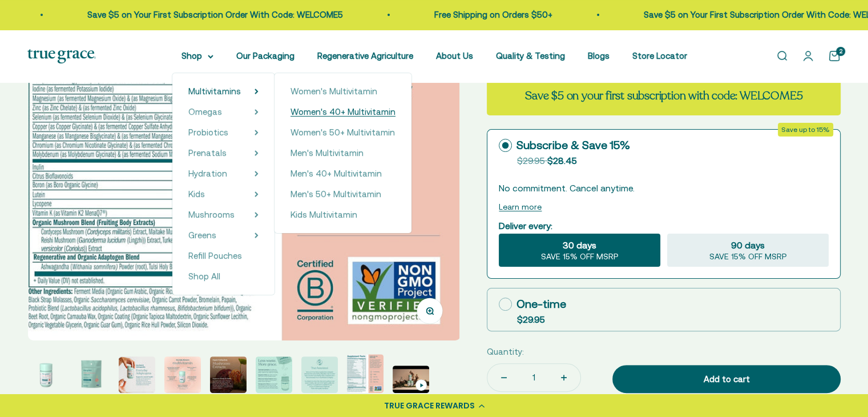  Describe the element at coordinates (223, 112) in the screenshot. I see `summary: Omegas` at that location.